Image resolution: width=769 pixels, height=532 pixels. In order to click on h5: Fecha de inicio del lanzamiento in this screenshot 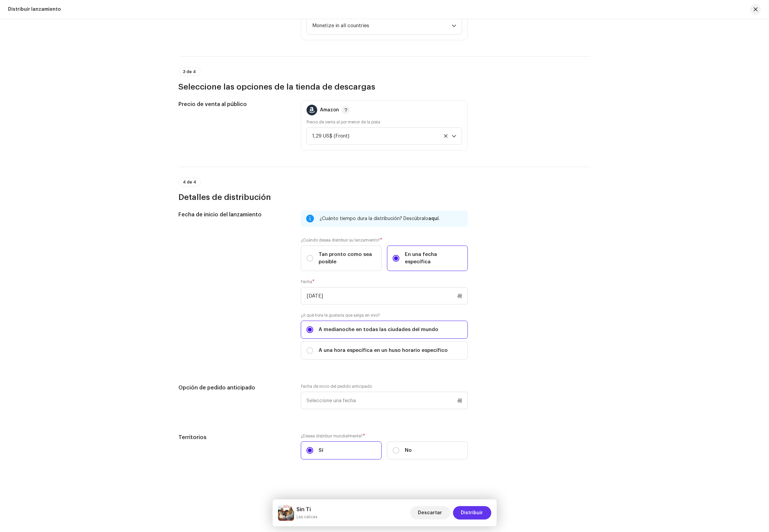, I will do `click(234, 214)`.